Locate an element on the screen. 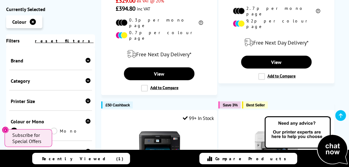 Image resolution: width=349 pixels, height=167 pixels. div: Technology is located at coordinates (51, 151).